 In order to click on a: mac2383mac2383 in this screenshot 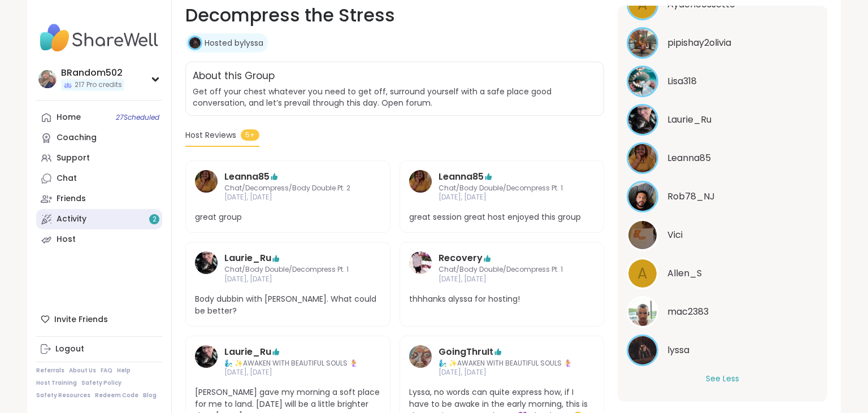, I will do `click(722, 312)`.